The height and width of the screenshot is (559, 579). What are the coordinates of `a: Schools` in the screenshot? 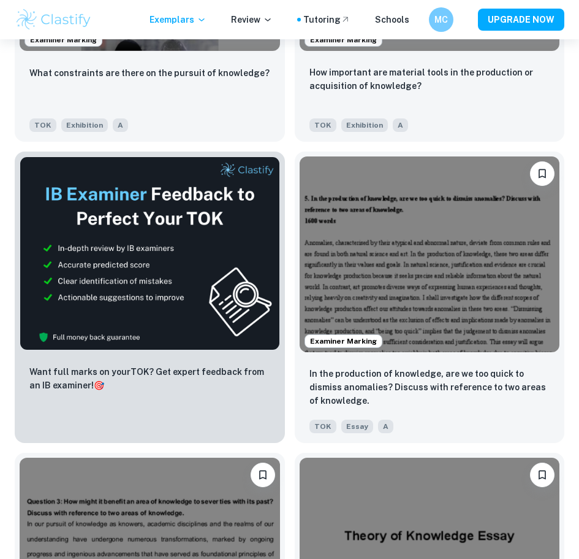 It's located at (392, 20).